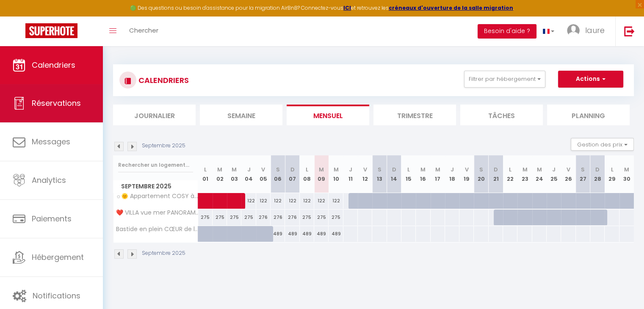  Describe the element at coordinates (612, 174) in the screenshot. I see `th: 29` at that location.